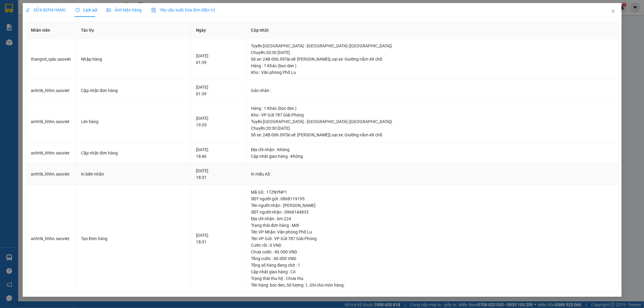 The width and height of the screenshot is (644, 308). What do you see at coordinates (183, 10) in the screenshot?
I see `span: Yêu cầu xuất hóa đơn điện tử` at bounding box center [183, 10].